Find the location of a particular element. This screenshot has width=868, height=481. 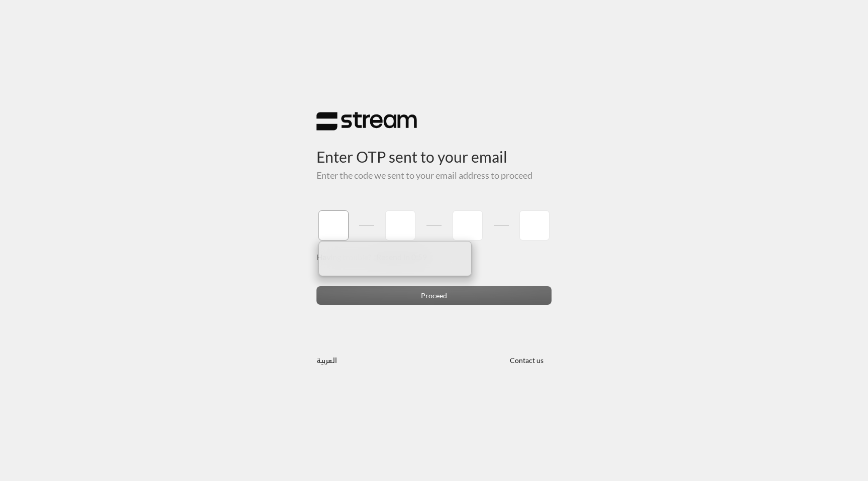

h3: Enter OTP sent to your email is located at coordinates (434, 148).